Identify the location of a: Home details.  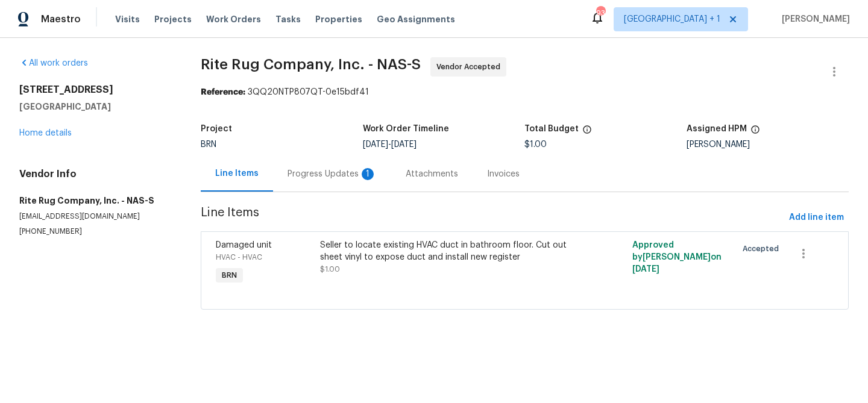
(45, 133).